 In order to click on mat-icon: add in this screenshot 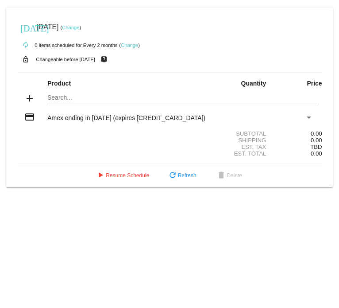, I will do `click(30, 98)`.